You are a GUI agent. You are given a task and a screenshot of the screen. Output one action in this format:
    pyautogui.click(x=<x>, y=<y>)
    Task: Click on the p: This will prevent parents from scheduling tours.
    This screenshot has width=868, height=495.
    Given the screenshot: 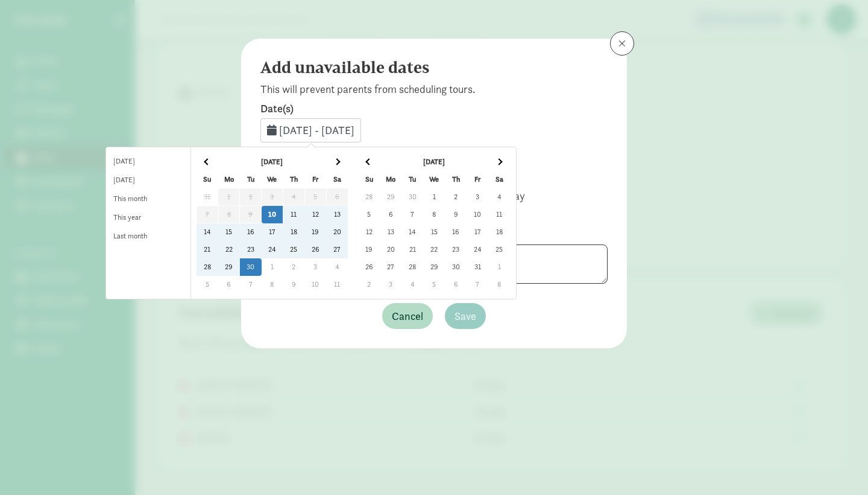 What is the action you would take?
    pyautogui.click(x=434, y=90)
    